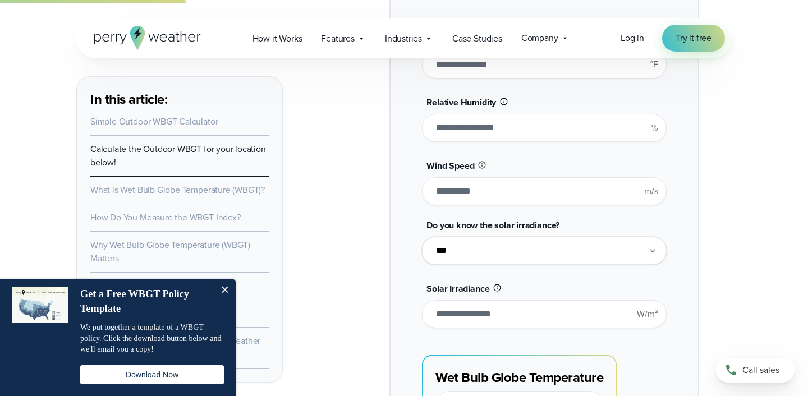  Describe the element at coordinates (458, 289) in the screenshot. I see `span: Solar Irradiance` at that location.